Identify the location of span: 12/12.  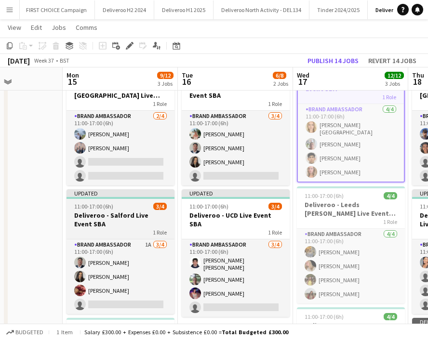
(394, 75).